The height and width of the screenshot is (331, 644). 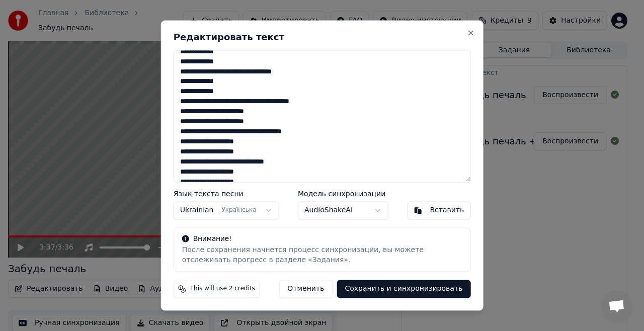 What do you see at coordinates (227, 194) in the screenshot?
I see `label: Язык текста песни` at bounding box center [227, 194].